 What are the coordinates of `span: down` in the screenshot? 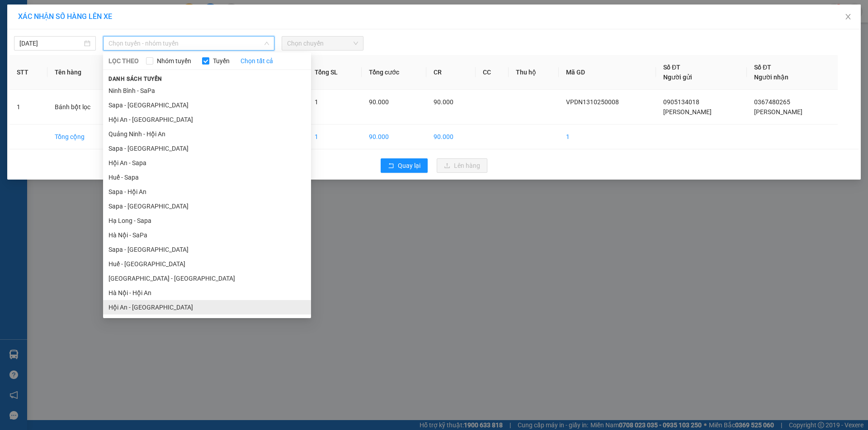 It's located at (267, 44).